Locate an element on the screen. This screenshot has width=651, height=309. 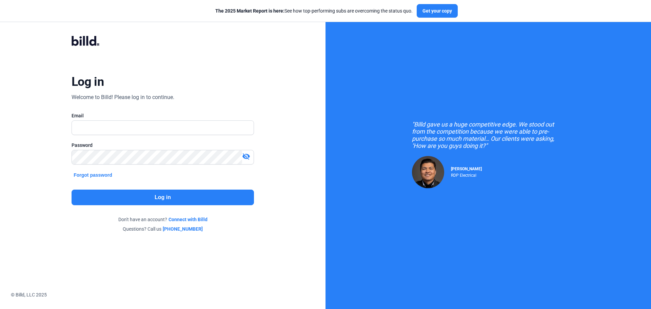
span: The 2025 Market Report is here: is located at coordinates (250, 11).